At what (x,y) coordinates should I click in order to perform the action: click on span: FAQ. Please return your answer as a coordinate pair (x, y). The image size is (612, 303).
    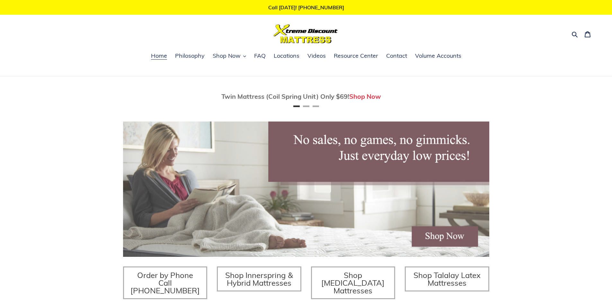
    Looking at the image, I should click on (260, 56).